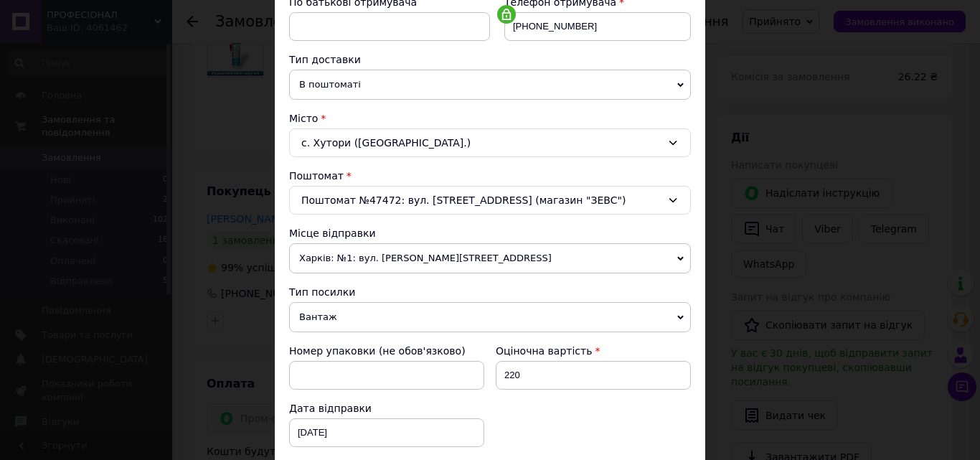  What do you see at coordinates (490, 317) in the screenshot?
I see `span: Вантаж` at bounding box center [490, 317].